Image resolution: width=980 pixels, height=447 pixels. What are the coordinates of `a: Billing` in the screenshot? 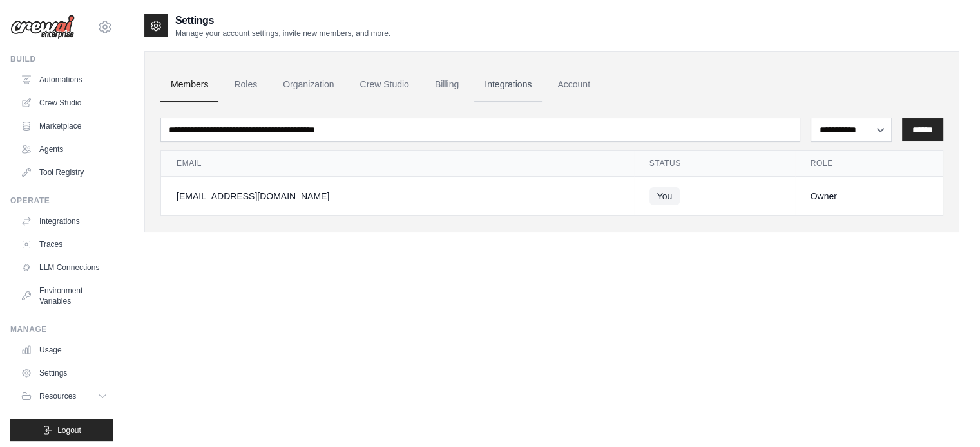 It's located at (446, 85).